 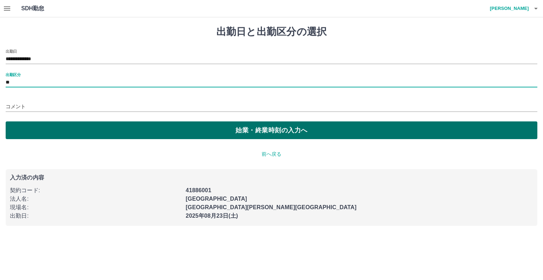 I want to click on button: 始業・終業時刻の入力へ, so click(x=271, y=130).